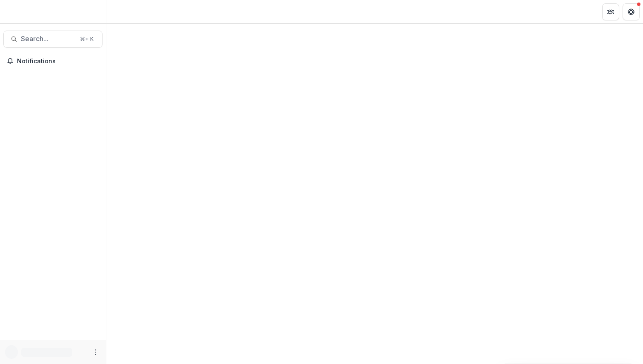 The width and height of the screenshot is (643, 364). I want to click on button: Notifications, so click(53, 62).